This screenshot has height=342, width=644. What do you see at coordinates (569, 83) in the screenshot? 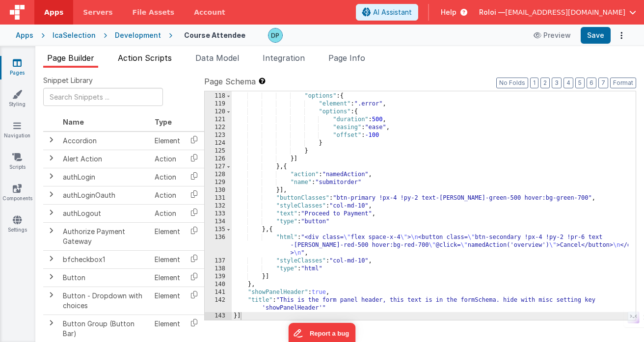
I see `button: 4` at bounding box center [569, 83].